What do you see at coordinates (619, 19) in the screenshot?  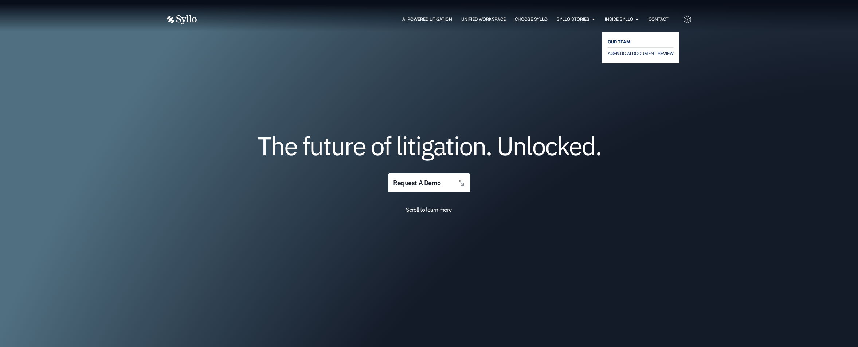 I see `a: Inside Syllo` at bounding box center [619, 19].